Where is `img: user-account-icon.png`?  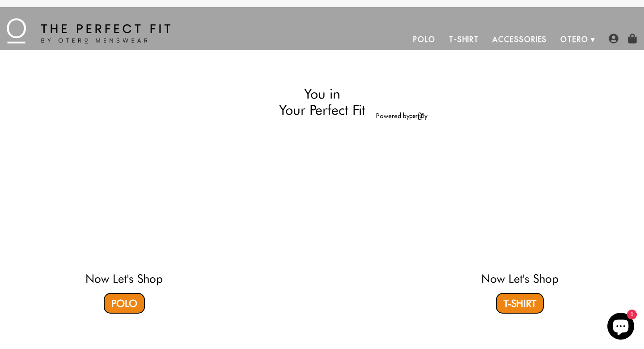
img: user-account-icon.png is located at coordinates (613, 39).